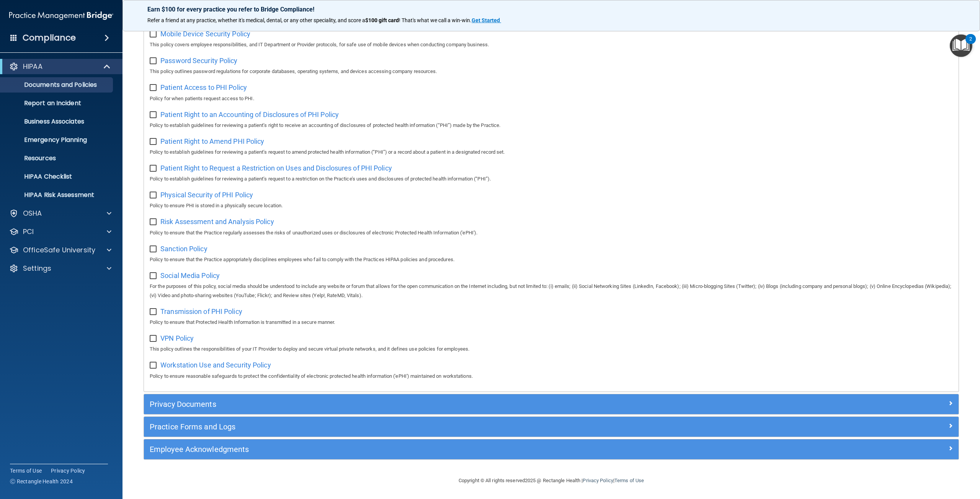 The image size is (980, 499). What do you see at coordinates (551, 376) in the screenshot?
I see `p: Policy to ensure reasonable safeguards to protect the confidentiality of electronic protected hea...` at bounding box center [551, 376].